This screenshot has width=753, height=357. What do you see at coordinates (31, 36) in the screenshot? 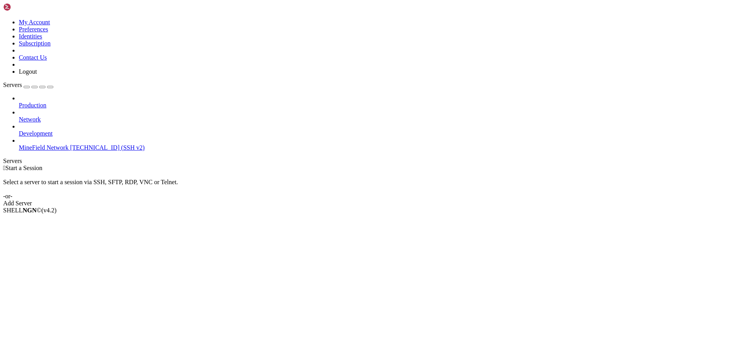
I see `a: Identities` at bounding box center [31, 36].